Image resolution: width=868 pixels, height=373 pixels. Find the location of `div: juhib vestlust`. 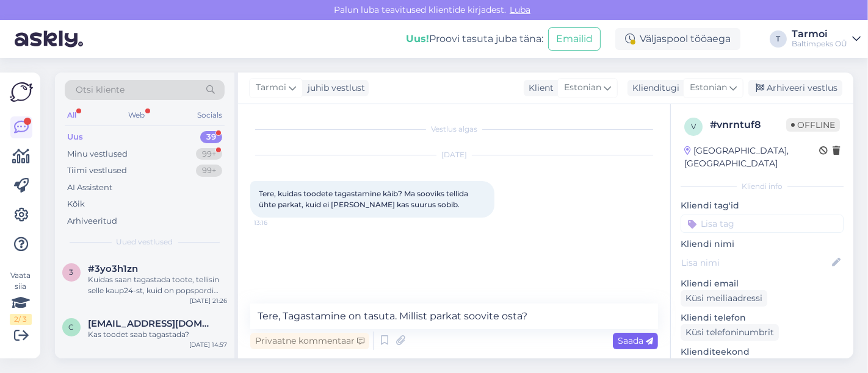

div: juhib vestlust is located at coordinates (334, 88).